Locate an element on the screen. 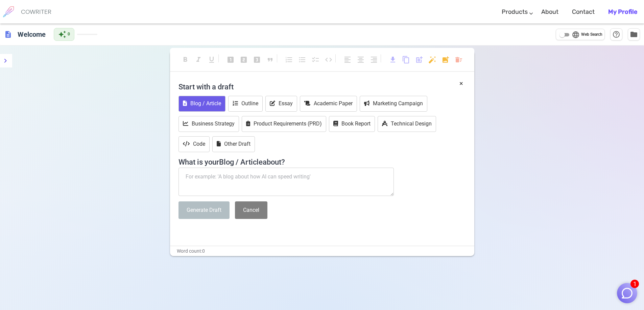 The image size is (644, 310). button: Generate Draft is located at coordinates (204, 210).